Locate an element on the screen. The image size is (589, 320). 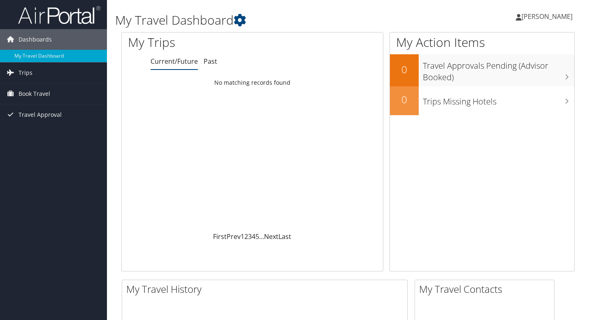
a: 3 is located at coordinates (250, 237).